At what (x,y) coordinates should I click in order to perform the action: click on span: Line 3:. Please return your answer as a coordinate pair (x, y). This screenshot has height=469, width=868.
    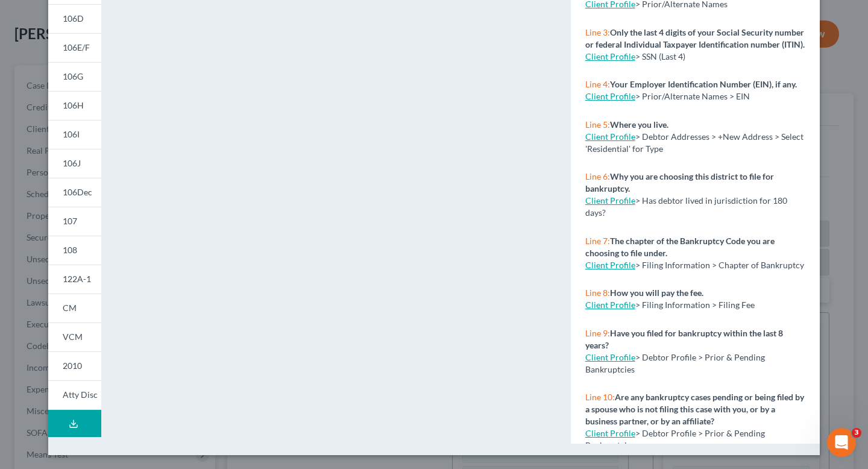
    Looking at the image, I should click on (597, 32).